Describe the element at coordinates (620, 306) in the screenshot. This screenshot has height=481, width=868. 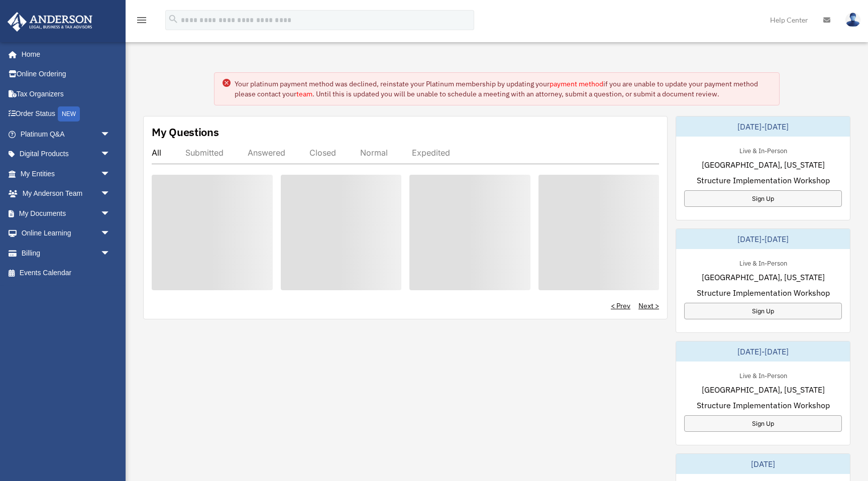
I see `a: < Prev` at that location.